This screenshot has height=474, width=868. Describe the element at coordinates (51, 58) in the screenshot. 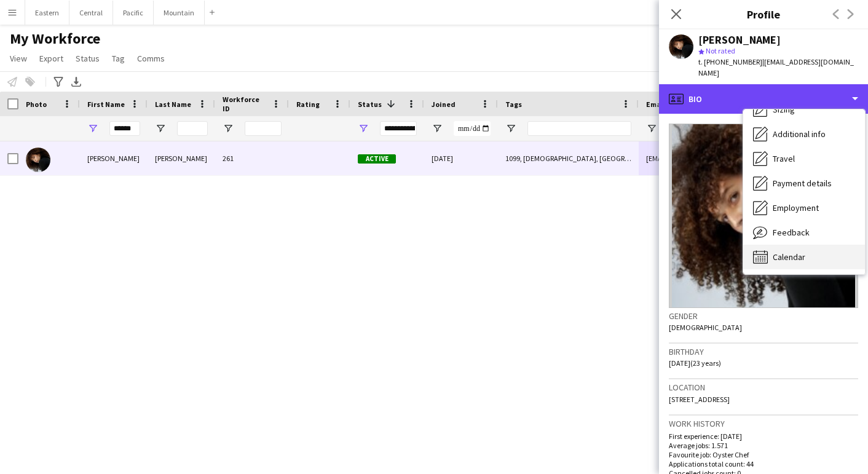

I see `span: Export` at that location.